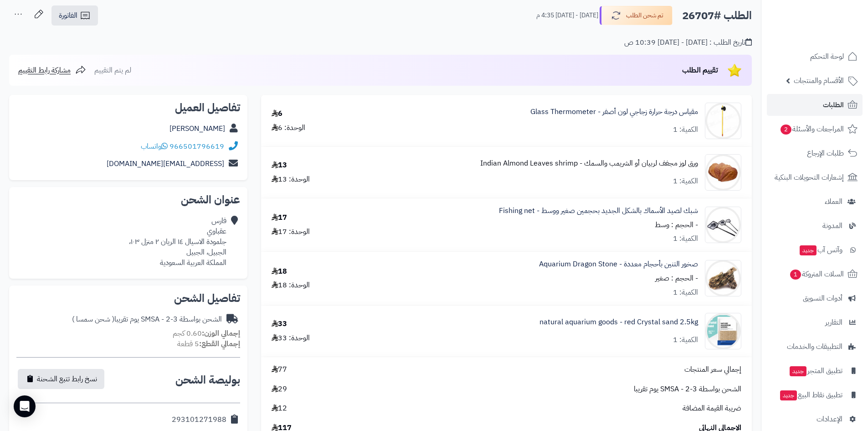 The width and height of the screenshot is (868, 431). Describe the element at coordinates (279, 369) in the screenshot. I see `span: 77` at that location.